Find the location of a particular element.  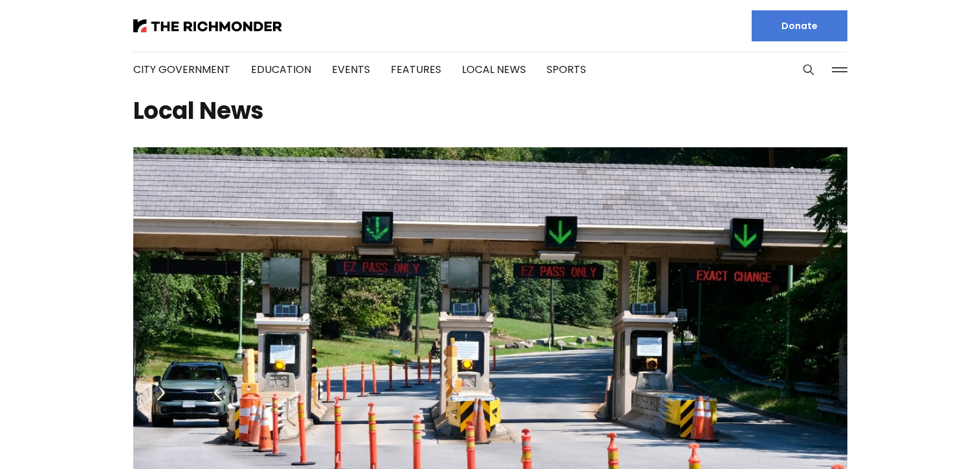

a: Local News is located at coordinates (494, 69).